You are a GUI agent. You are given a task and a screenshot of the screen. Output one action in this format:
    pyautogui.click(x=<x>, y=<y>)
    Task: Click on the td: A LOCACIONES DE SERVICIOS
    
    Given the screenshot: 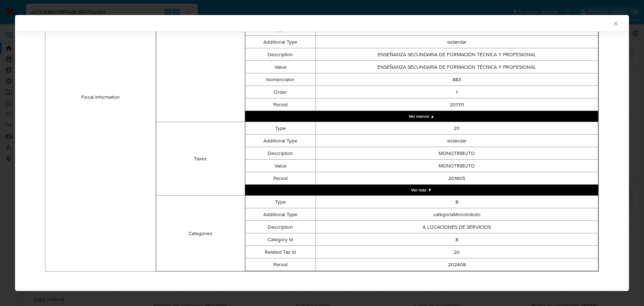 What is the action you would take?
    pyautogui.click(x=456, y=227)
    